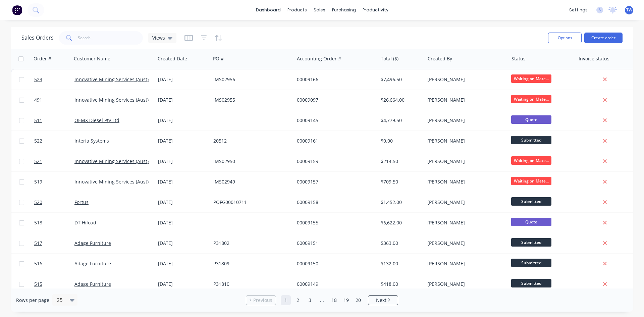 This screenshot has height=317, width=644. What do you see at coordinates (42, 59) in the screenshot?
I see `div: Order #` at bounding box center [42, 59].